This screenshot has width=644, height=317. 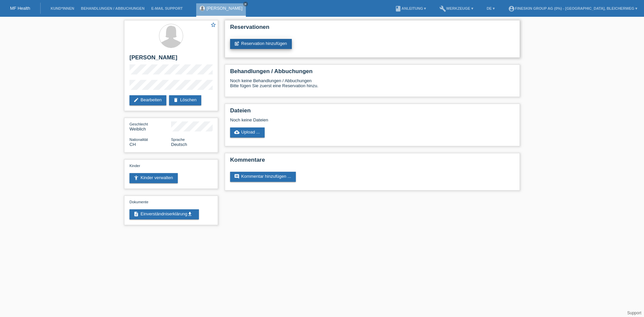 What do you see at coordinates (176, 100) in the screenshot?
I see `i: delete` at bounding box center [176, 100].